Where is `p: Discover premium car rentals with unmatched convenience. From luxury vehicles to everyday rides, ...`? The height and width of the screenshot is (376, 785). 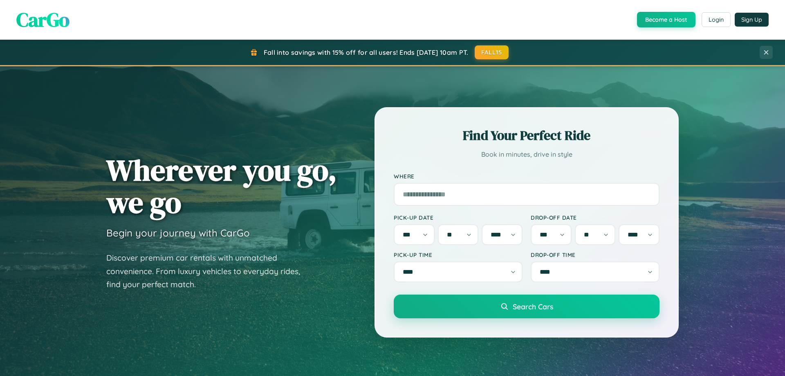
p: Discover premium car rentals with unmatched convenience. From luxury vehicles to everyday rides, ... is located at coordinates (208, 271).